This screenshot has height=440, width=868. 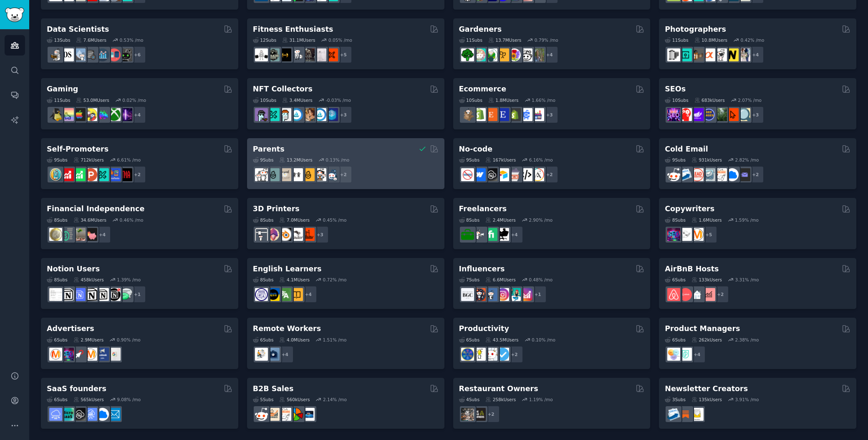 I want to click on img: marketing, so click(x=56, y=354).